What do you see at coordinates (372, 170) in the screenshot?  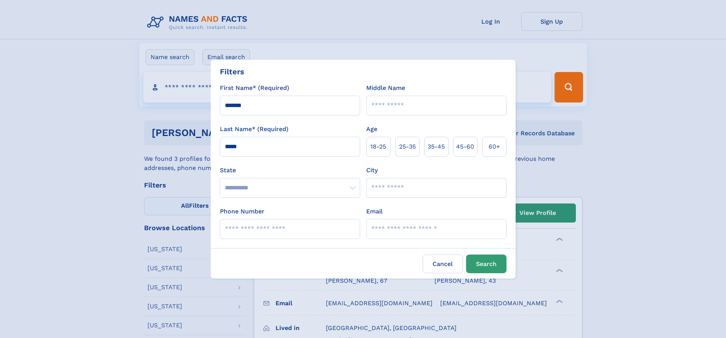 I see `label: City` at bounding box center [372, 170].